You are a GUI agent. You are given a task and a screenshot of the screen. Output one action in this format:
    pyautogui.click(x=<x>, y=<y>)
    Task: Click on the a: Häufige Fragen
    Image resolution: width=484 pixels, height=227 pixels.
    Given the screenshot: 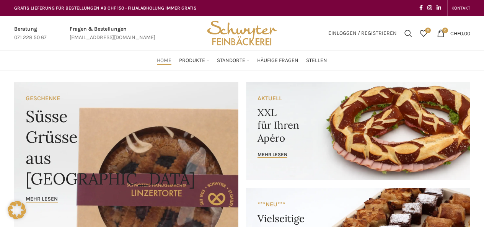 What is the action you would take?
    pyautogui.click(x=278, y=61)
    